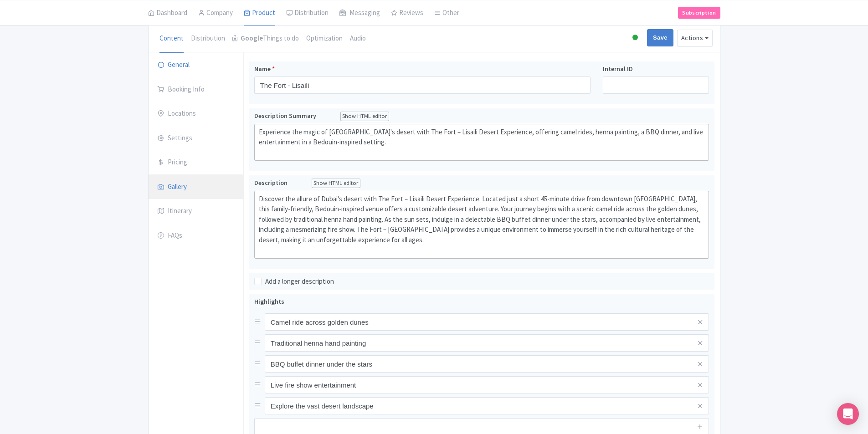 This screenshot has width=868, height=434. Describe the element at coordinates (270, 301) in the screenshot. I see `span: Highlights` at that location.